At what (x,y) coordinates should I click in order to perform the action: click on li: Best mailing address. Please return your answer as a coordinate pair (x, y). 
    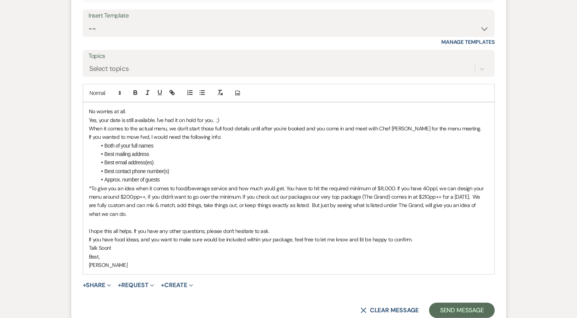
    Looking at the image, I should click on (292, 154).